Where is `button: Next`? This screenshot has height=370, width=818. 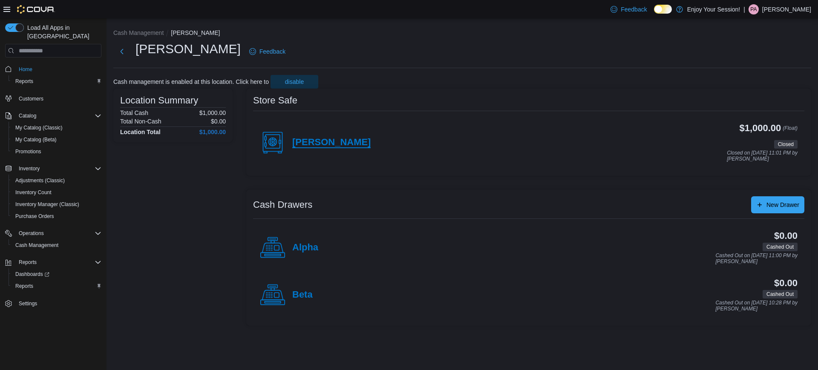 button: Next is located at coordinates (122, 52).